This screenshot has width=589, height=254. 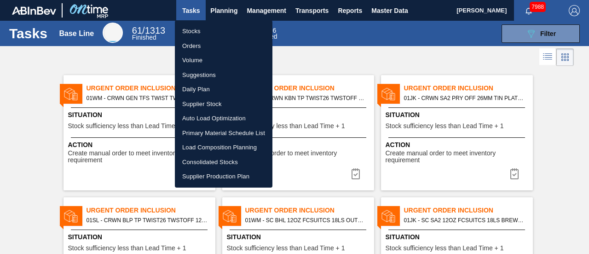 I want to click on a: Stocks, so click(x=224, y=31).